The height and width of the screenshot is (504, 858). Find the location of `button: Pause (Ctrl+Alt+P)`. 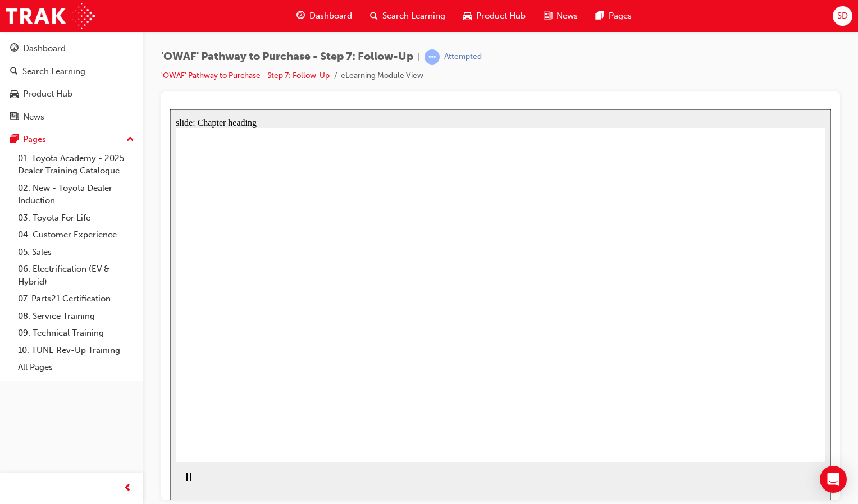

button: Pause (Ctrl+Alt+P) is located at coordinates (15, 372).